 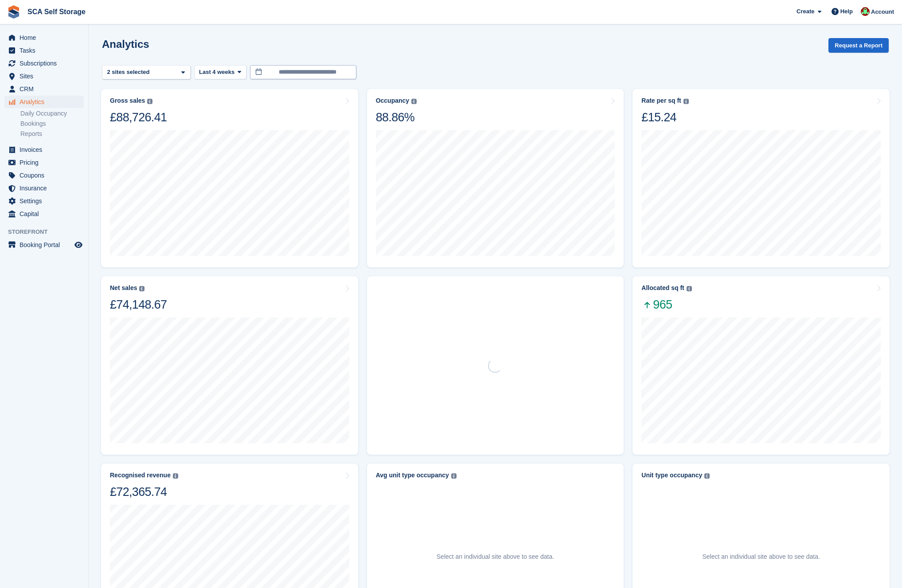 What do you see at coordinates (846, 11) in the screenshot?
I see `span: Help` at bounding box center [846, 11].